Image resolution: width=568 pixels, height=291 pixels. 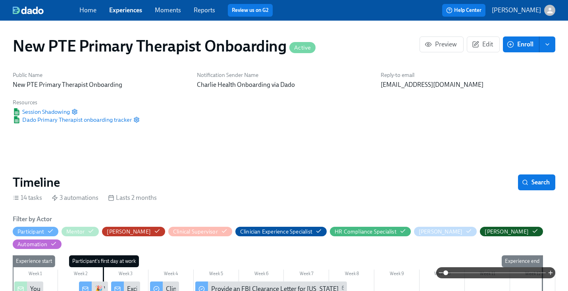 What do you see at coordinates (32, 244) in the screenshot?
I see `div: Hide Automation` at bounding box center [32, 244].